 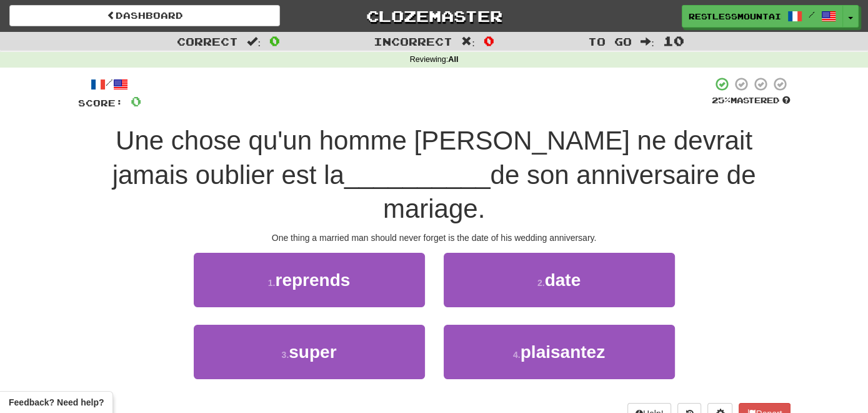 What do you see at coordinates (516, 355) in the screenshot?
I see `small: 4 .` at bounding box center [516, 355].